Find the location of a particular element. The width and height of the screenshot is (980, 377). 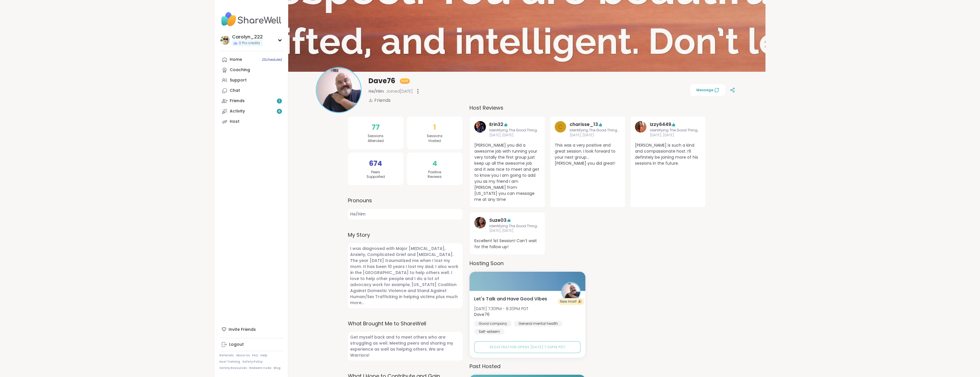

a: Logout is located at coordinates (251, 345).